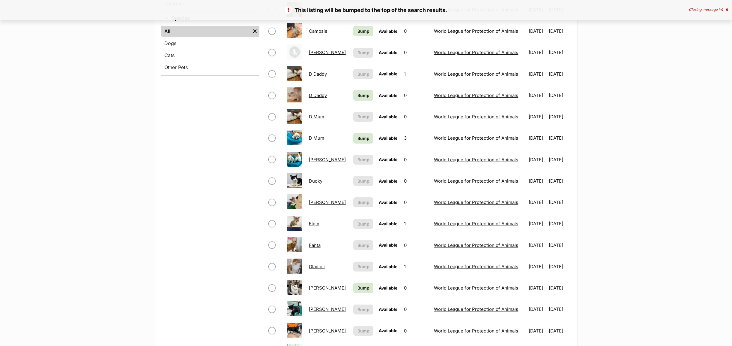  What do you see at coordinates (255, 31) in the screenshot?
I see `a: Remove filter` at bounding box center [255, 31].